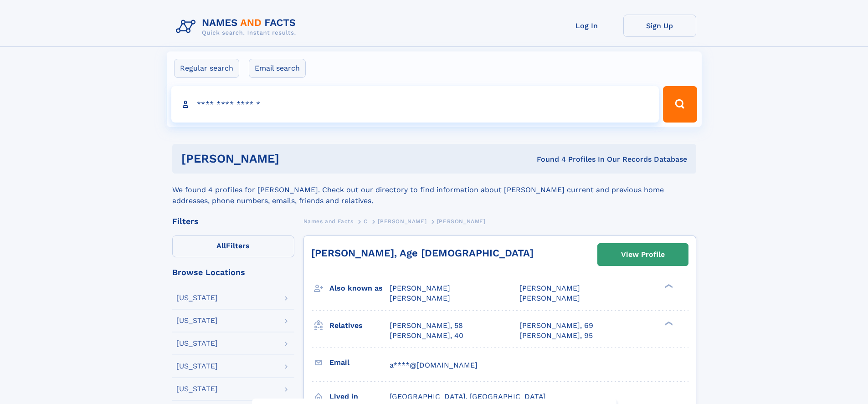 The width and height of the screenshot is (868, 404). I want to click on div: Filters, so click(233, 221).